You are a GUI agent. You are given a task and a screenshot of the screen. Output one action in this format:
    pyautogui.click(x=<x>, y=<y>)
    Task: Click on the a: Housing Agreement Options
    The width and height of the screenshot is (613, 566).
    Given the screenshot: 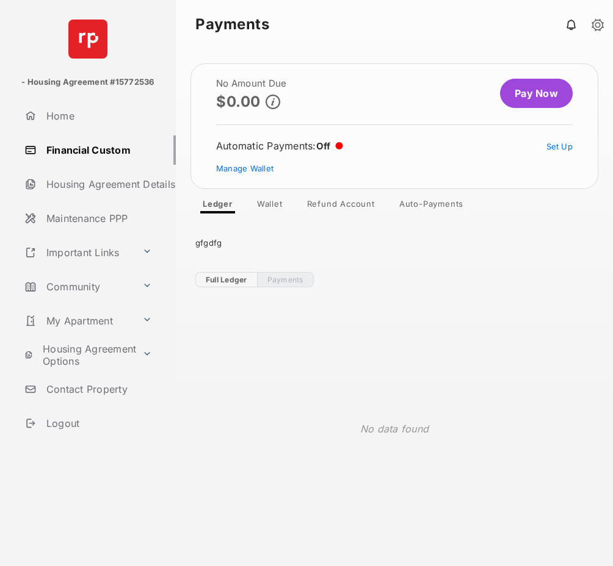 What is the action you would take?
    pyautogui.click(x=78, y=355)
    